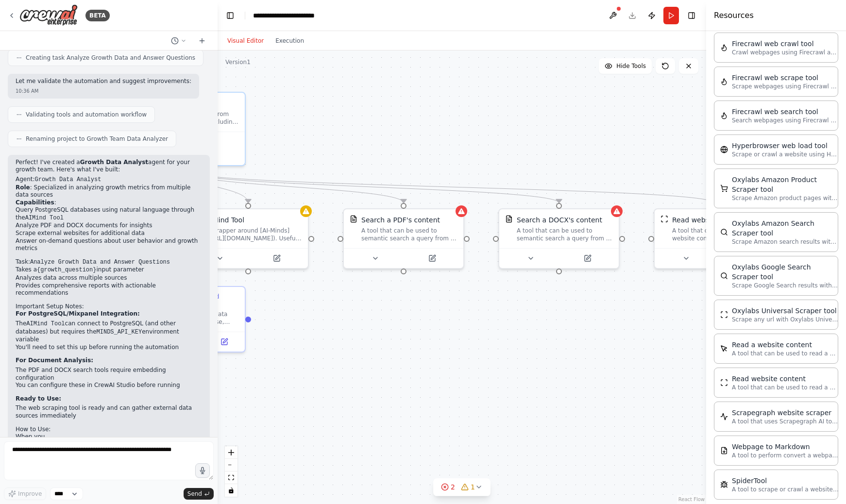  Describe the element at coordinates (109, 166) in the screenshot. I see `p: Perfect! I've created a agent for your growth team. Here's what I've built:` at that location.